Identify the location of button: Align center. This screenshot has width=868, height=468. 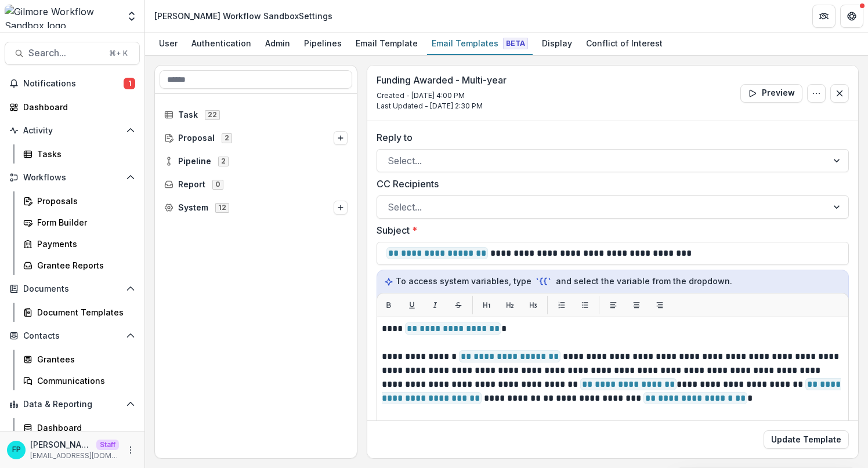
(636, 305).